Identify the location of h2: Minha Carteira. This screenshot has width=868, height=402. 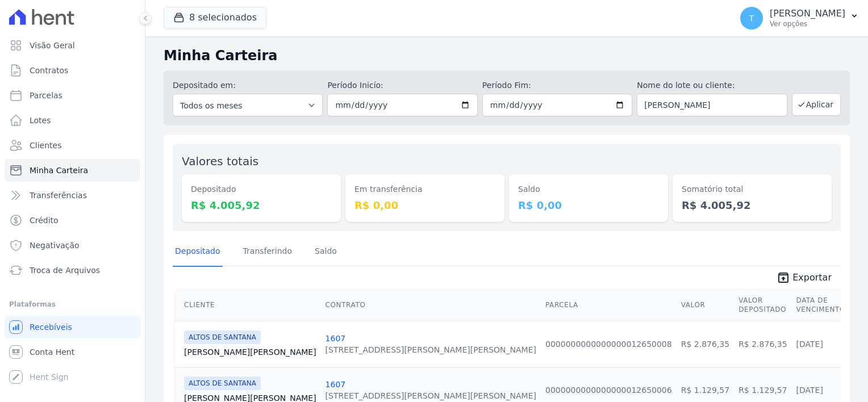
(507, 56).